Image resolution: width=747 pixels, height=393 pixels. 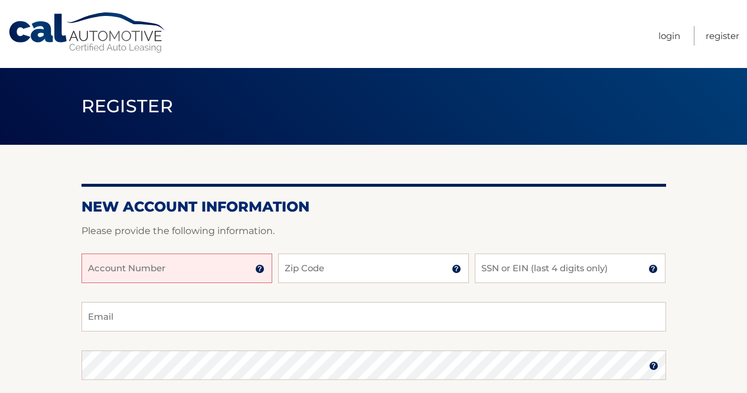 I want to click on input: Account Number, so click(x=177, y=268).